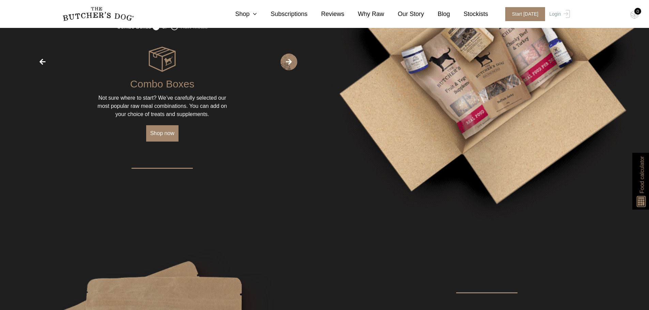 The image size is (649, 310). Describe the element at coordinates (239, 14) in the screenshot. I see `a: Shop` at that location.